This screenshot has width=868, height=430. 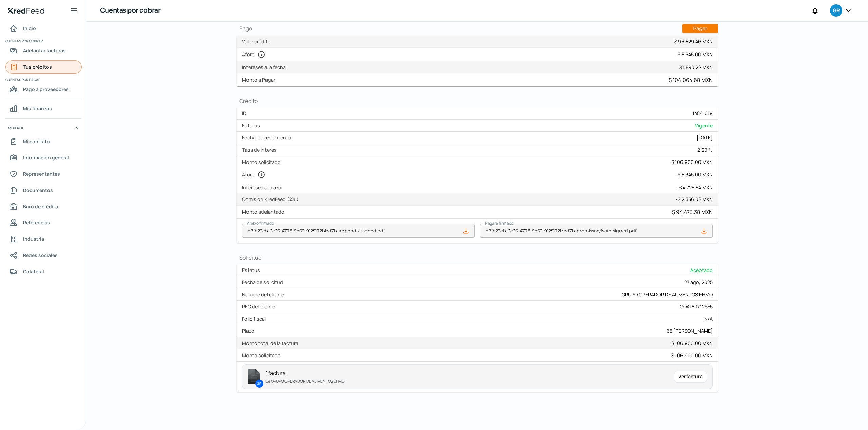 What do you see at coordinates (697, 307) in the screenshot?
I see `div: GOA180712SF5` at bounding box center [697, 307].